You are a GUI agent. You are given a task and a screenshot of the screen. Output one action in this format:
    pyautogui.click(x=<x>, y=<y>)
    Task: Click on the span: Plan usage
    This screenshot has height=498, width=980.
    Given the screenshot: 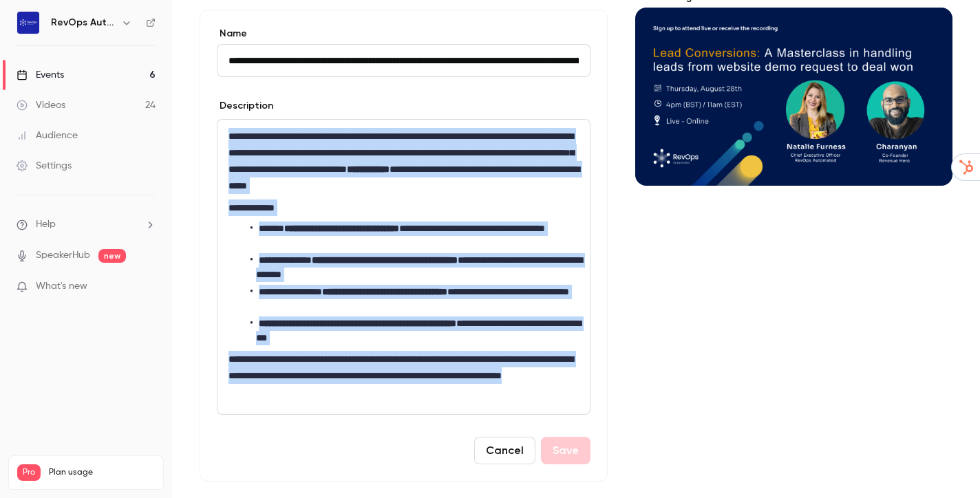 What is the action you would take?
    pyautogui.click(x=102, y=473)
    